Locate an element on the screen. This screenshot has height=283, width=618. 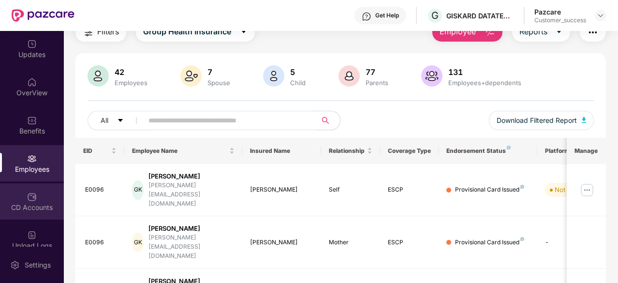
div: Mother is located at coordinates (350, 242).